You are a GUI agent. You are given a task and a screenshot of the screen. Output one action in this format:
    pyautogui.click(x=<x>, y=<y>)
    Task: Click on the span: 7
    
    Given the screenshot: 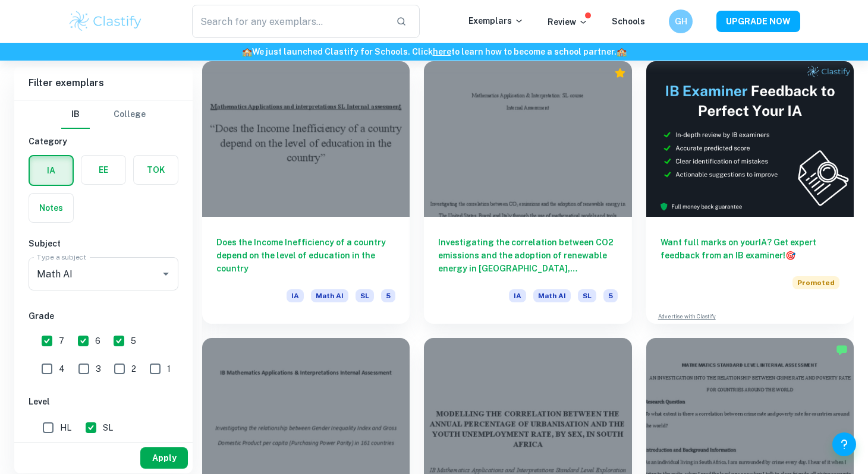 What is the action you would take?
    pyautogui.click(x=61, y=341)
    